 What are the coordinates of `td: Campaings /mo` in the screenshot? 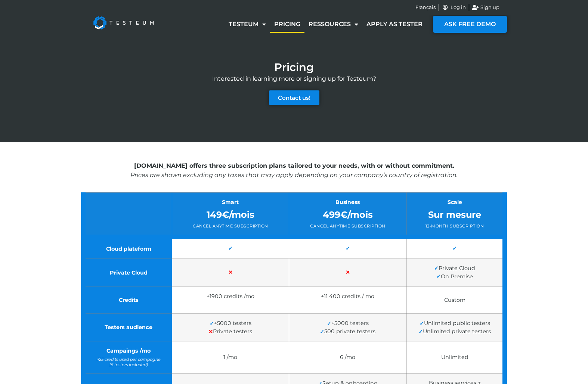 It's located at (128, 357).